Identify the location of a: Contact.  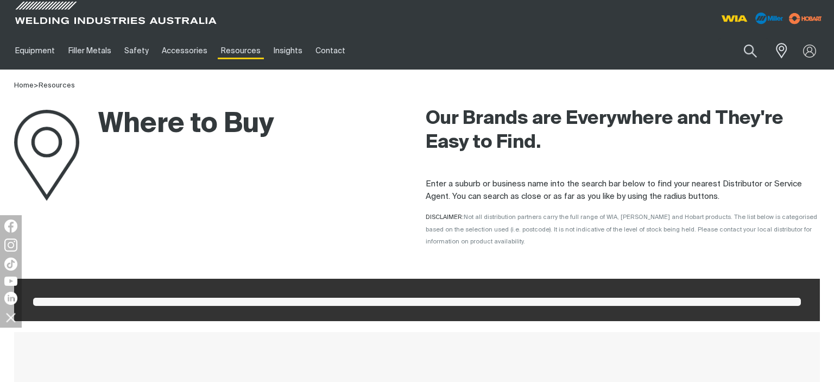
(330, 50).